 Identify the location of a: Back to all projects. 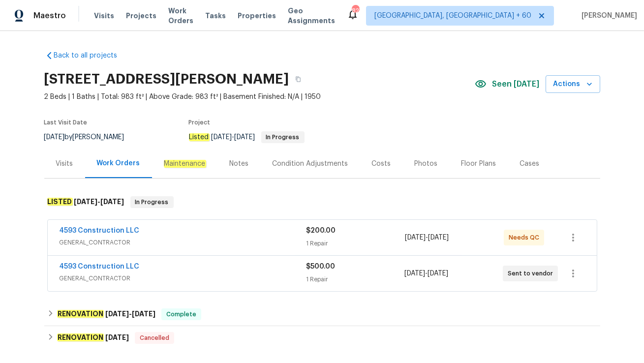
(91, 55).